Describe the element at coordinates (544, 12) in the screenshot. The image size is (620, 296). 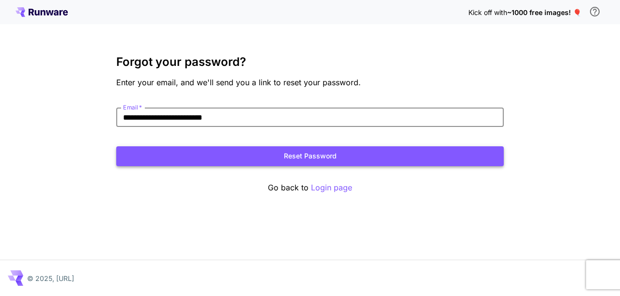
I see `span: ~1000 free images! 🎈` at that location.